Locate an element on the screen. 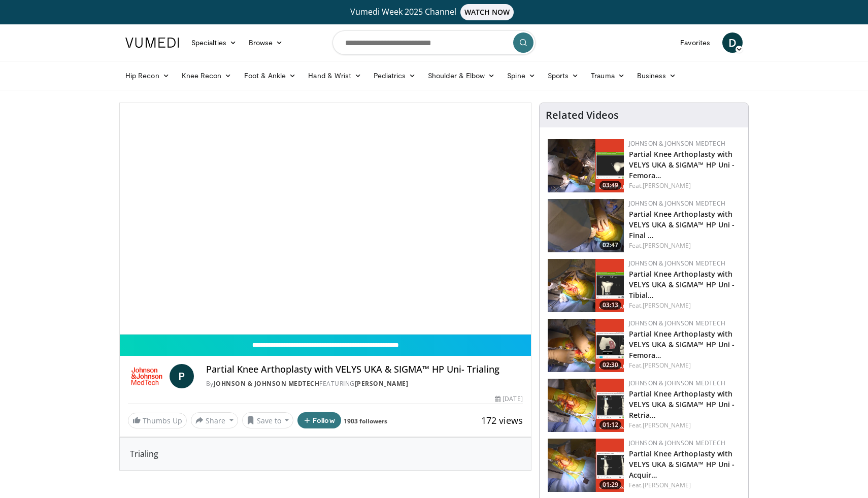 The width and height of the screenshot is (868, 498). a: Hip Recon is located at coordinates (147, 75).